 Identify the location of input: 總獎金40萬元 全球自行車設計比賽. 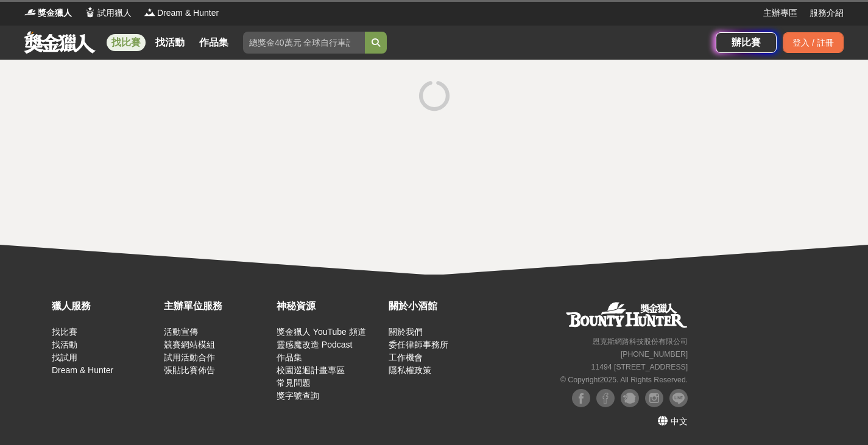
(304, 43).